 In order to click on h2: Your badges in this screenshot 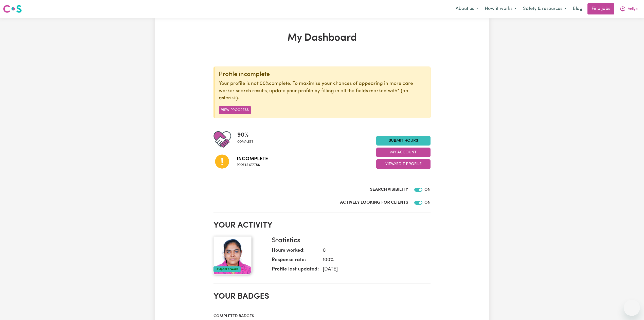, I will do `click(322, 296)`.